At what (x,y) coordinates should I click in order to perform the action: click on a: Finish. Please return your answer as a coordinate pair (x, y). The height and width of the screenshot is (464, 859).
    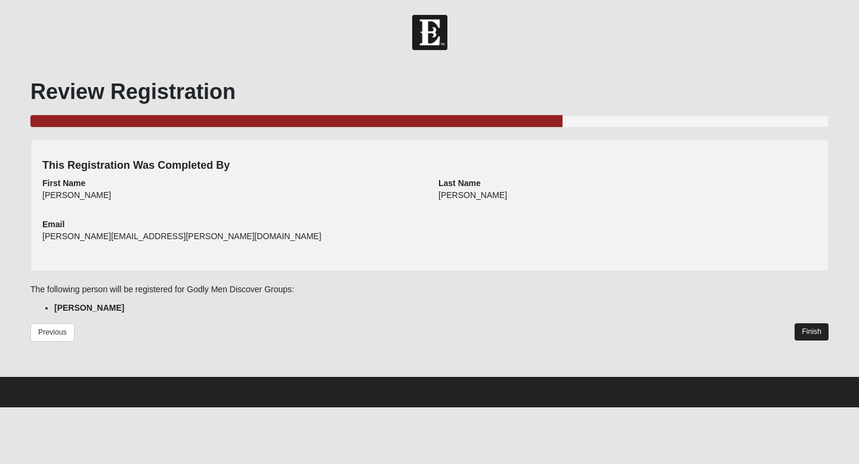
    Looking at the image, I should click on (812, 332).